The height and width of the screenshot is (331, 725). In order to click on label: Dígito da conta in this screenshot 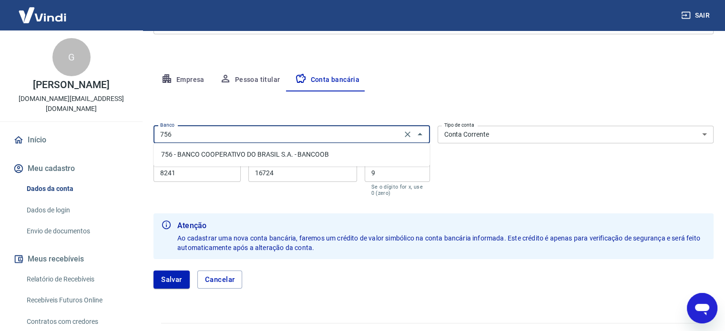, I will do `click(388, 164)`.